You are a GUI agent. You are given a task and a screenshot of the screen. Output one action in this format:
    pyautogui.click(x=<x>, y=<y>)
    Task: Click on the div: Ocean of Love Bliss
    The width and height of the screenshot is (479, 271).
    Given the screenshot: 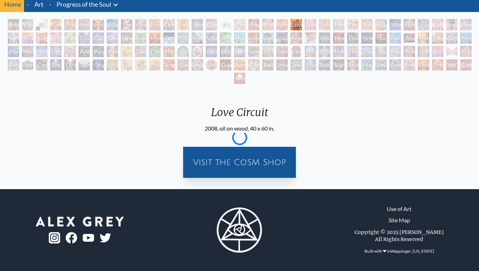 What is the action you would take?
    pyautogui.click(x=169, y=25)
    